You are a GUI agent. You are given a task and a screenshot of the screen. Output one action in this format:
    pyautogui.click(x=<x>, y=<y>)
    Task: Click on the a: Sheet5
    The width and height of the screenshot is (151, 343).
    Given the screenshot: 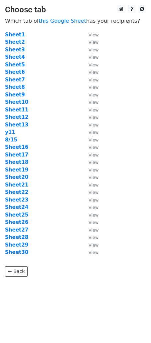 What is the action you would take?
    pyautogui.click(x=15, y=65)
    